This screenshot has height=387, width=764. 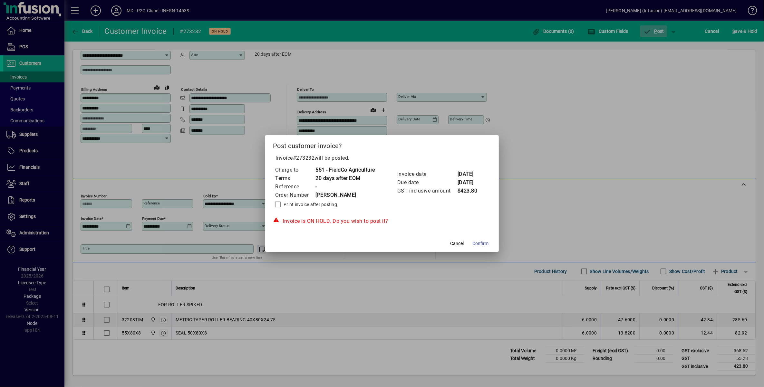 What do you see at coordinates (295, 170) in the screenshot?
I see `td: Charge to` at bounding box center [295, 170].